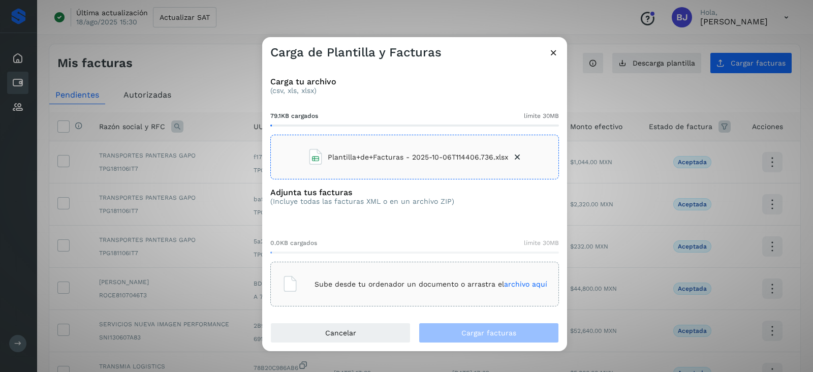  Describe the element at coordinates (415, 90) in the screenshot. I see `p: (csv, xls, xlsx)` at that location.